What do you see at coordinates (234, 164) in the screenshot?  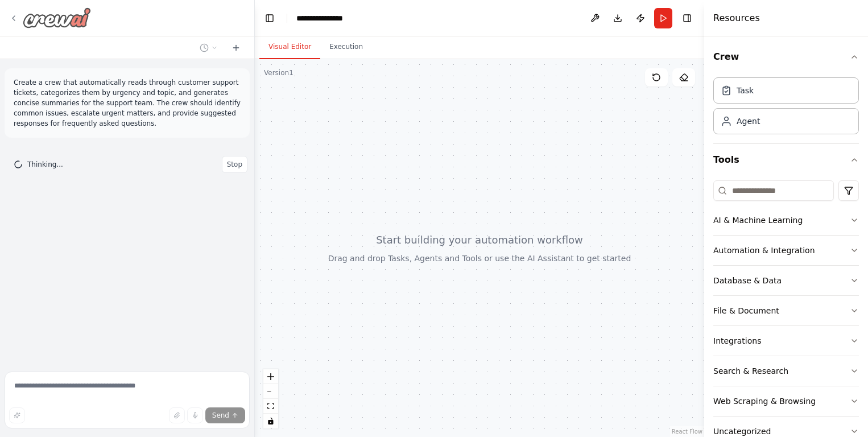 I see `button: Stop` at bounding box center [234, 164].